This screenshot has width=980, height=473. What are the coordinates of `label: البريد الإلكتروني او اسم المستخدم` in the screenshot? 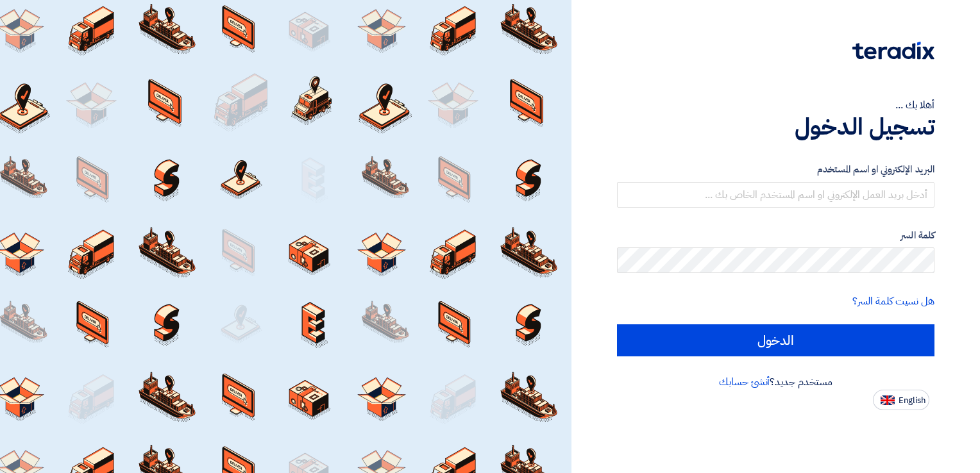 It's located at (775, 169).